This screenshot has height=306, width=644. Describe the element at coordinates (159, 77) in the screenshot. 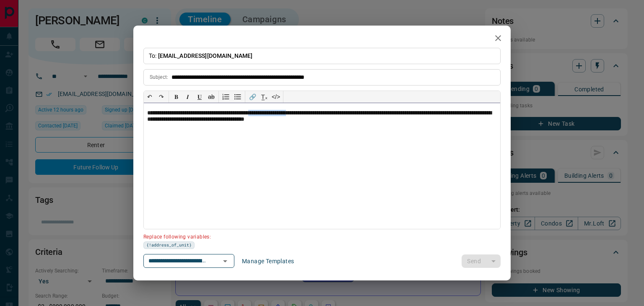

I see `p: Subject:` at that location.